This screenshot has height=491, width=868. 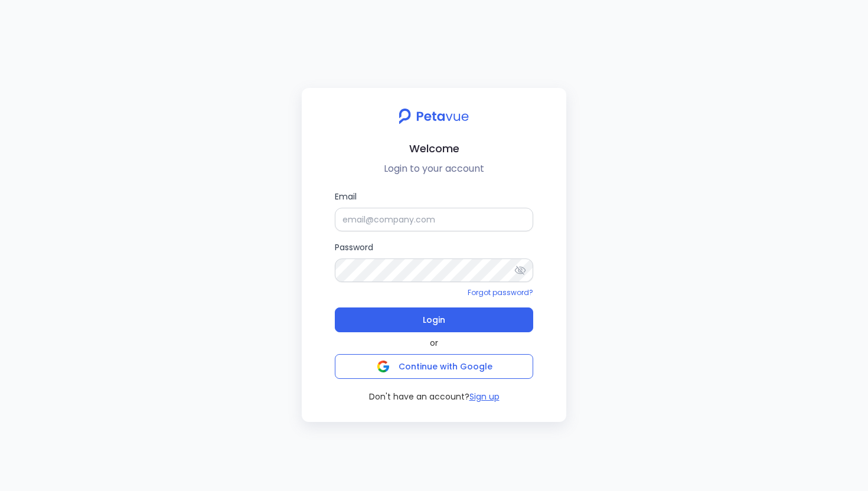 What do you see at coordinates (434, 320) in the screenshot?
I see `span: Login` at bounding box center [434, 320].